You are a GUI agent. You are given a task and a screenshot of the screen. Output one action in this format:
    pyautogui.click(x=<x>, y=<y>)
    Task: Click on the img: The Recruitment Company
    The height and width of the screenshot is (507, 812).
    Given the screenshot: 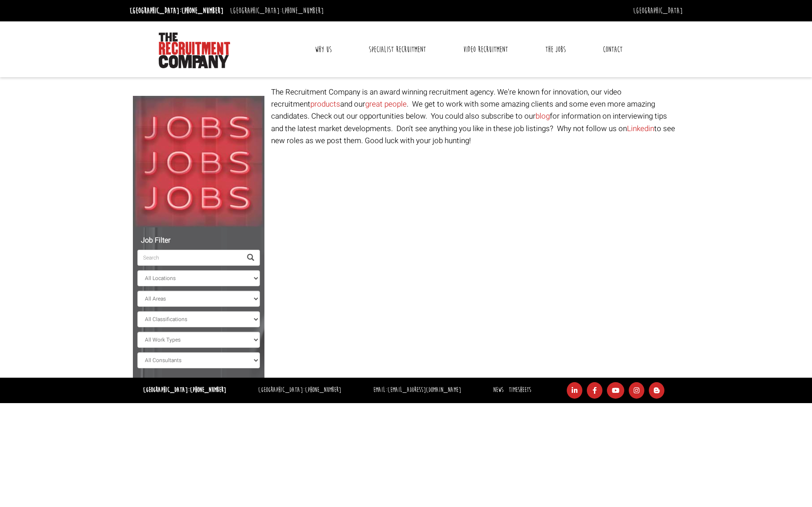 What is the action you would take?
    pyautogui.click(x=194, y=51)
    